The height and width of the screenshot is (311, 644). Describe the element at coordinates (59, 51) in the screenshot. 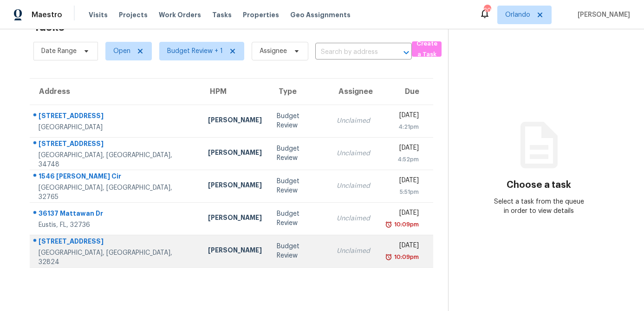

I see `span: Date Range` at that location.